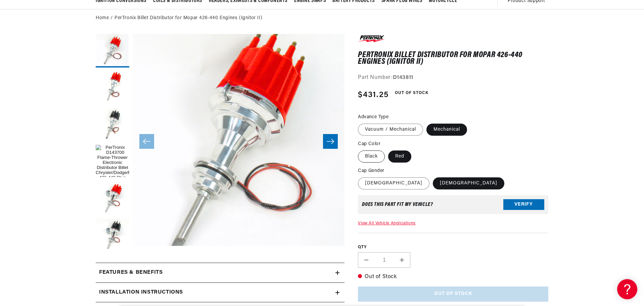  What do you see at coordinates (112, 51) in the screenshot?
I see `button: Load image 8 in gallery view` at bounding box center [112, 51].